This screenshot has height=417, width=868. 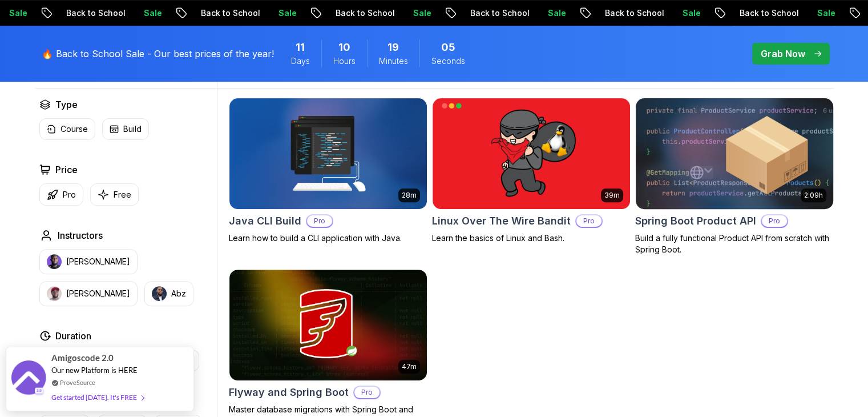 What do you see at coordinates (132, 129) in the screenshot?
I see `p: Build` at bounding box center [132, 129].